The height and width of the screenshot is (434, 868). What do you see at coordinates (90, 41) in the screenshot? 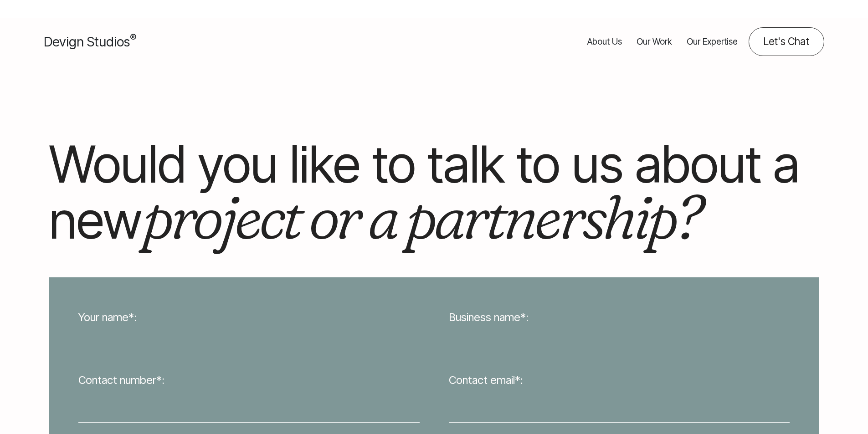
I see `span: Devign Studios` at bounding box center [90, 41].